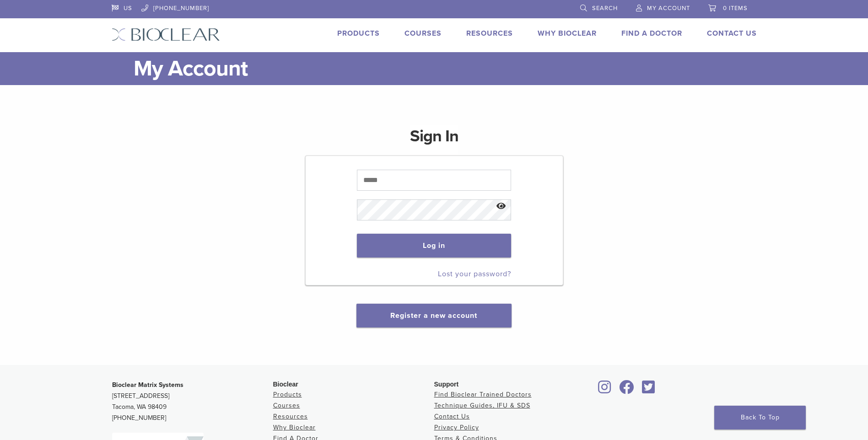  What do you see at coordinates (434, 315) in the screenshot?
I see `button: Register a new account` at bounding box center [434, 315].